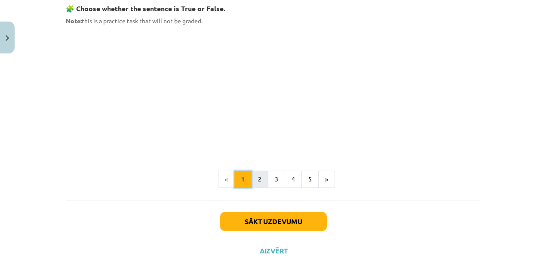 Image resolution: width=547 pixels, height=256 pixels. Describe the element at coordinates (243, 179) in the screenshot. I see `button: 1` at that location.